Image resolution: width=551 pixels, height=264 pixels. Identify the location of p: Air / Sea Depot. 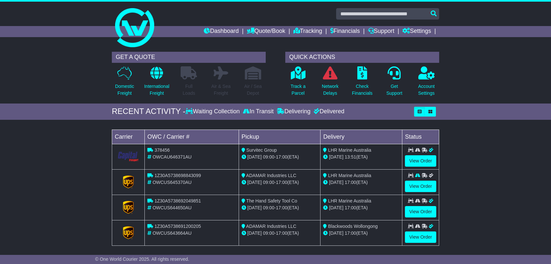
(253, 90).